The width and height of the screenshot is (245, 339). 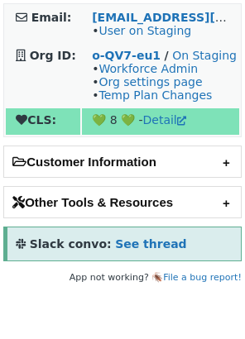 I want to click on a: On Staging, so click(x=204, y=55).